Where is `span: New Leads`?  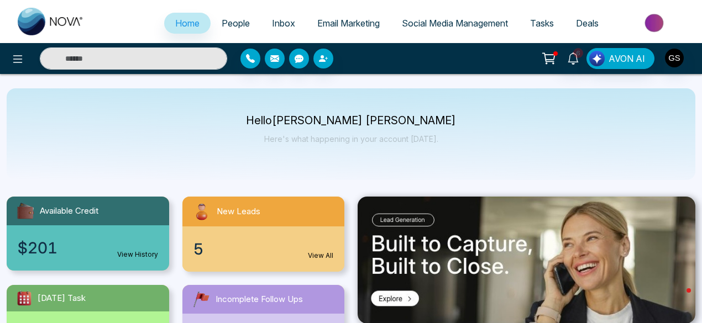
span: New Leads is located at coordinates (238, 212).